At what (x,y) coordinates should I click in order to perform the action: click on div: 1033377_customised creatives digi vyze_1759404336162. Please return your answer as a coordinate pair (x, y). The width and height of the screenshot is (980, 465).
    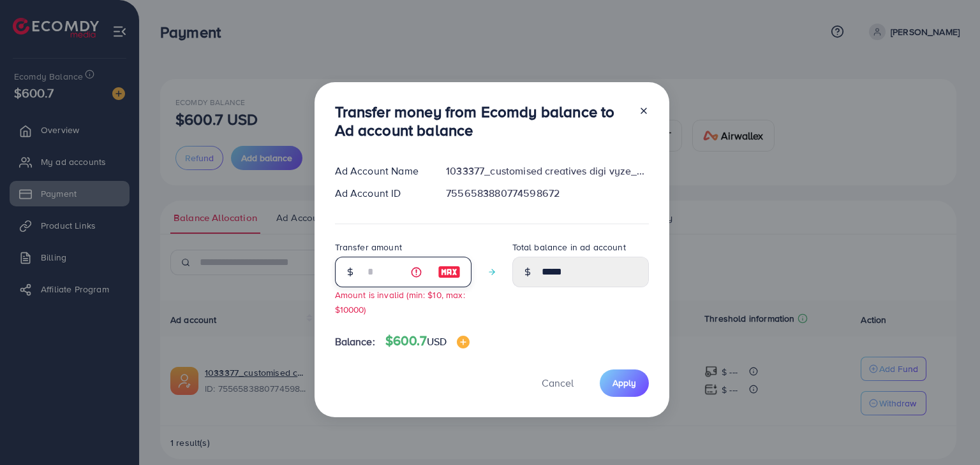
    Looking at the image, I should click on (546, 171).